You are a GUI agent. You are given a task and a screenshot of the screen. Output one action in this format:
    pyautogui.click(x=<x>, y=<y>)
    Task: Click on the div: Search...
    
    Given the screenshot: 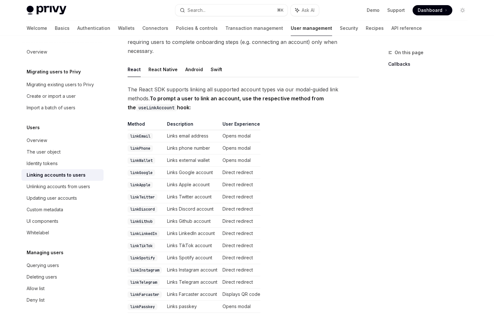 What is the action you would take?
    pyautogui.click(x=197, y=10)
    